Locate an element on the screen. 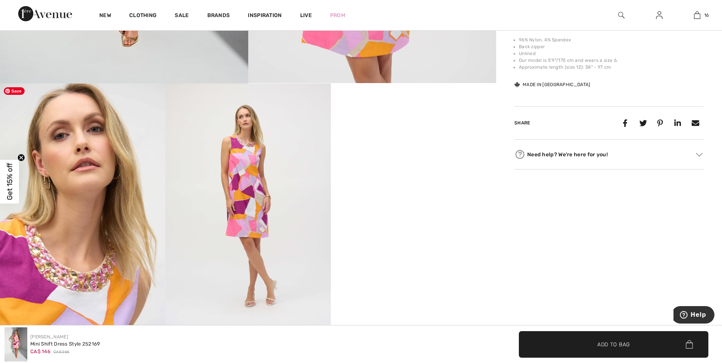 The height and width of the screenshot is (363, 722). a: Sale is located at coordinates (182, 16).